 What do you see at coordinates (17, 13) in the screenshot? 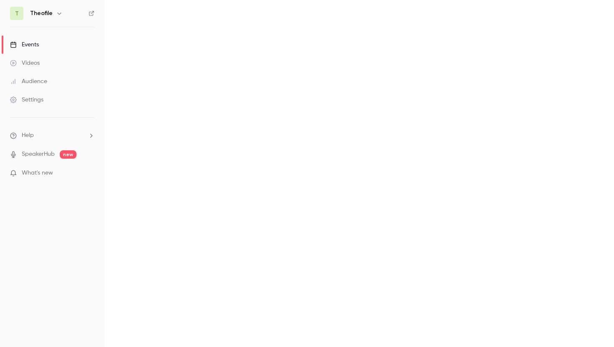
I see `span: T` at bounding box center [17, 13].